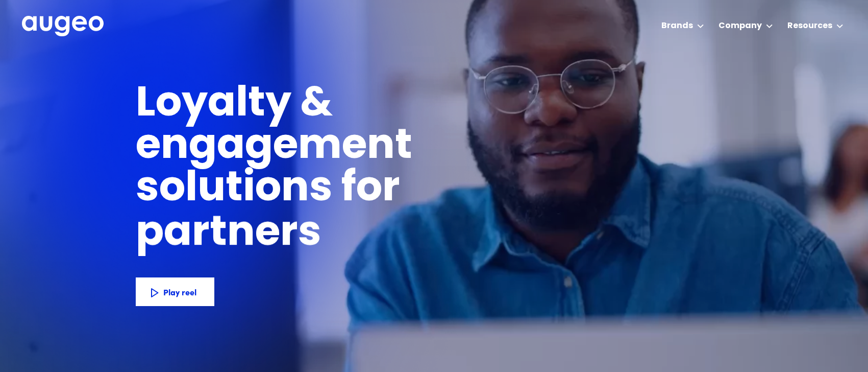 Image resolution: width=868 pixels, height=372 pixels. Describe the element at coordinates (175, 292) in the screenshot. I see `a: Play reel` at that location.